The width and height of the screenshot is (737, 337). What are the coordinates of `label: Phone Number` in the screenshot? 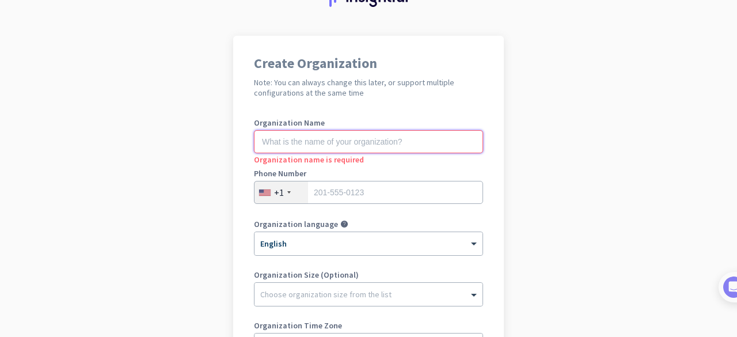 It's located at (369, 173).